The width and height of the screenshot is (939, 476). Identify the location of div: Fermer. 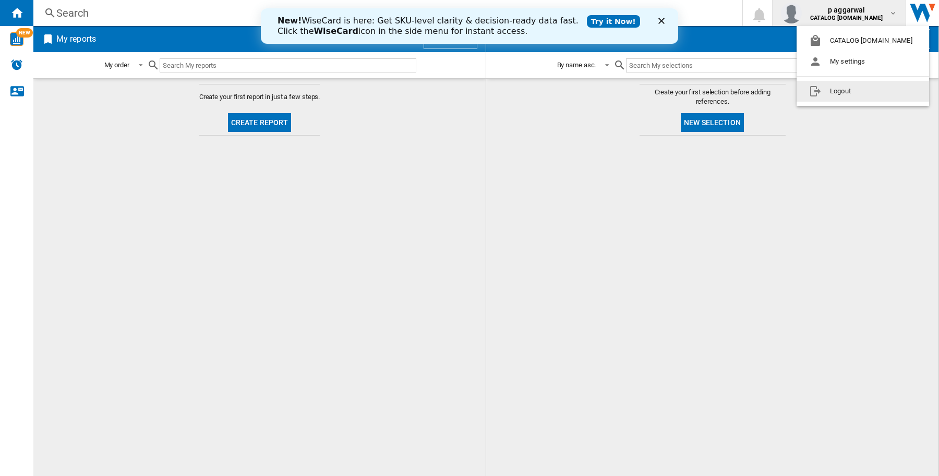
(403, 13).